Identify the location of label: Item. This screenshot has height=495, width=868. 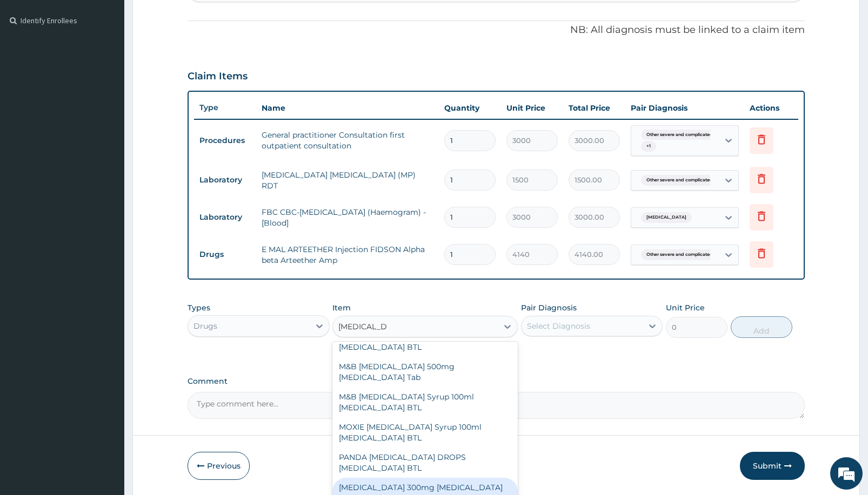
(341, 308).